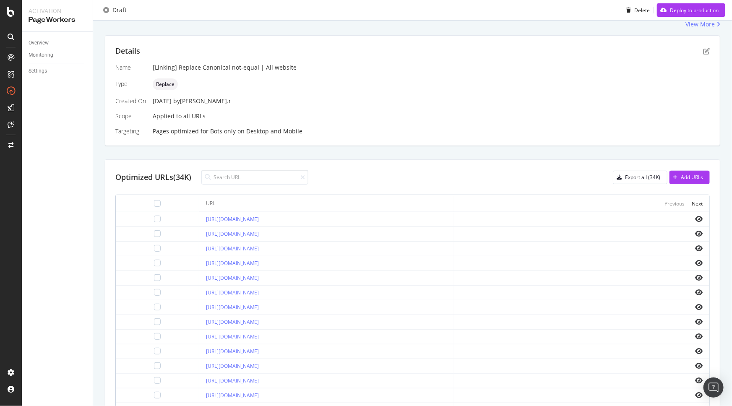  Describe the element at coordinates (130, 131) in the screenshot. I see `div: Targeting` at that location.